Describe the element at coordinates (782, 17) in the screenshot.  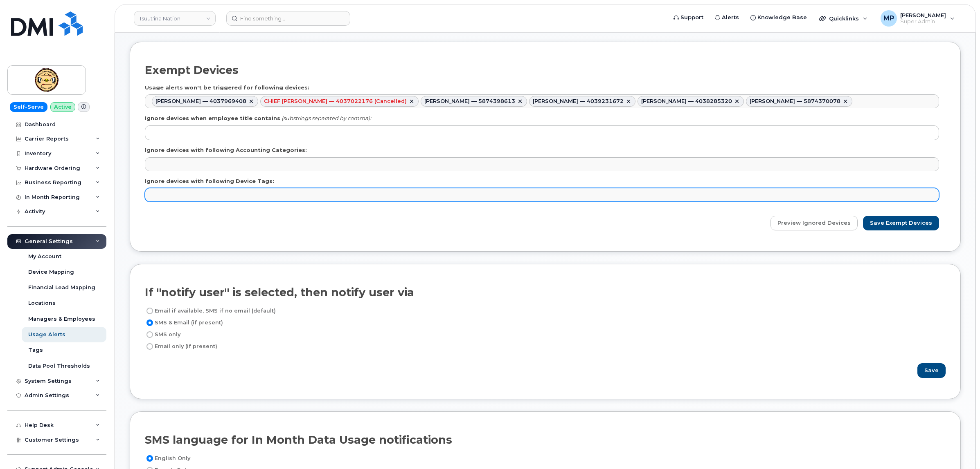
I see `span: Knowledge Base` at that location.